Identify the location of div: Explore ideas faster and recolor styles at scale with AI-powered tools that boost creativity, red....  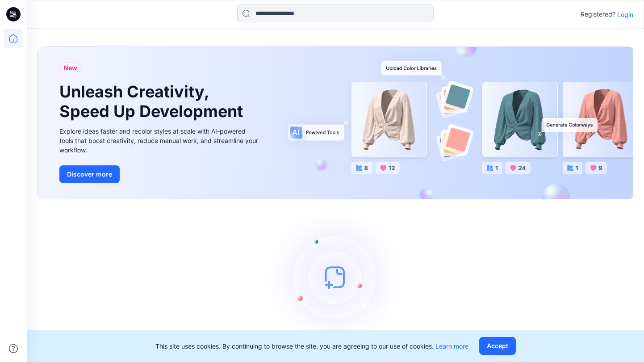
(160, 140).